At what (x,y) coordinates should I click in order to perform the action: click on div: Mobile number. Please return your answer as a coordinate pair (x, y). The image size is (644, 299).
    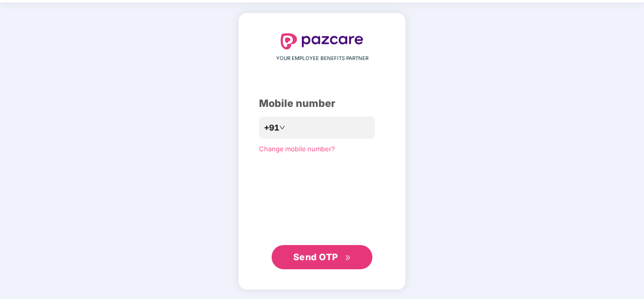
    Looking at the image, I should click on (322, 104).